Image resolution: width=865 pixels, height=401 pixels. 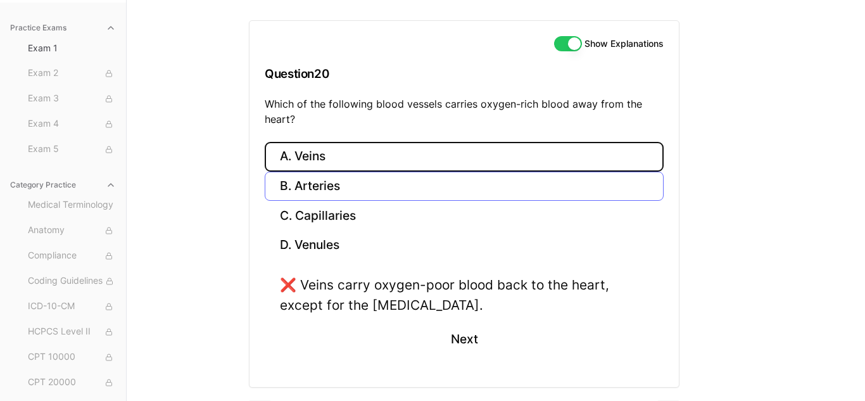 What do you see at coordinates (63, 185) in the screenshot?
I see `button: Category Practice` at bounding box center [63, 185].